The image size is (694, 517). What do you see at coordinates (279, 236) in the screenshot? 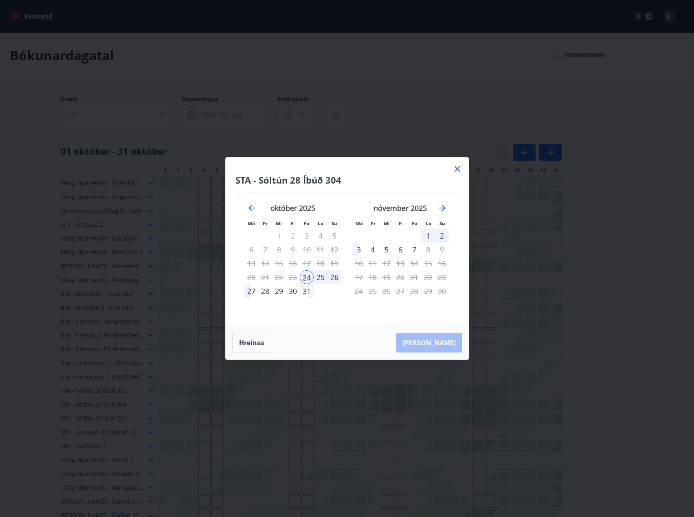
I see `td: Not available. miðvikudagur, 1. október 2025` at bounding box center [279, 236].